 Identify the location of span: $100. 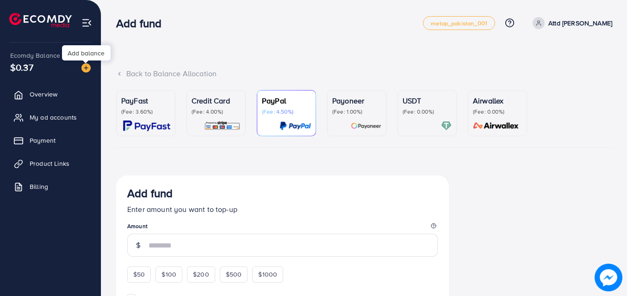
(169, 275).